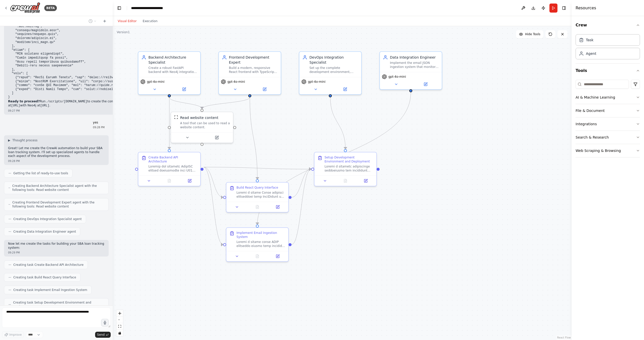 This screenshot has width=644, height=340. What do you see at coordinates (608, 98) in the screenshot?
I see `button: AI & Machine Learning` at bounding box center [608, 98].